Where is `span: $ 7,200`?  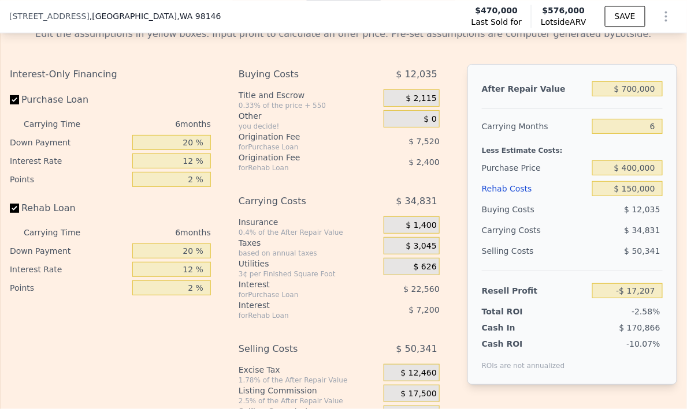 span: $ 7,200 is located at coordinates (424, 310).